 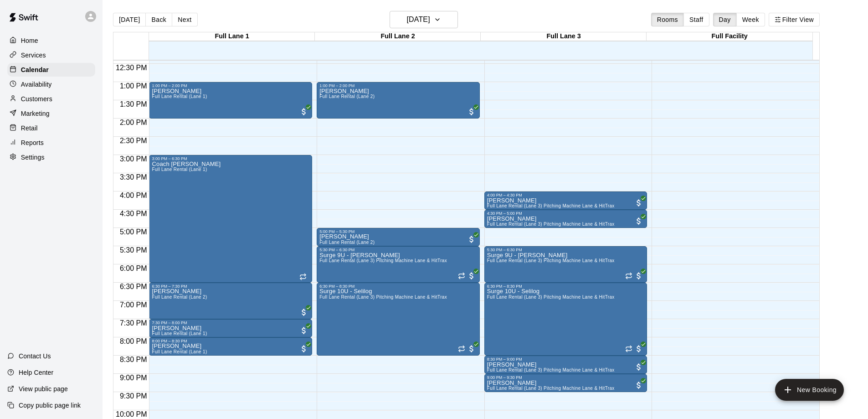 I want to click on p: Customers, so click(x=36, y=99).